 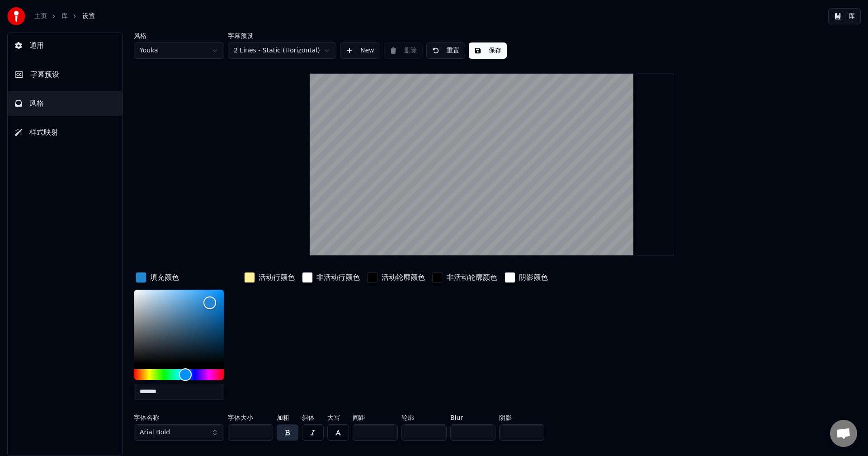 What do you see at coordinates (338, 418) in the screenshot?
I see `label: 大写` at bounding box center [338, 418].